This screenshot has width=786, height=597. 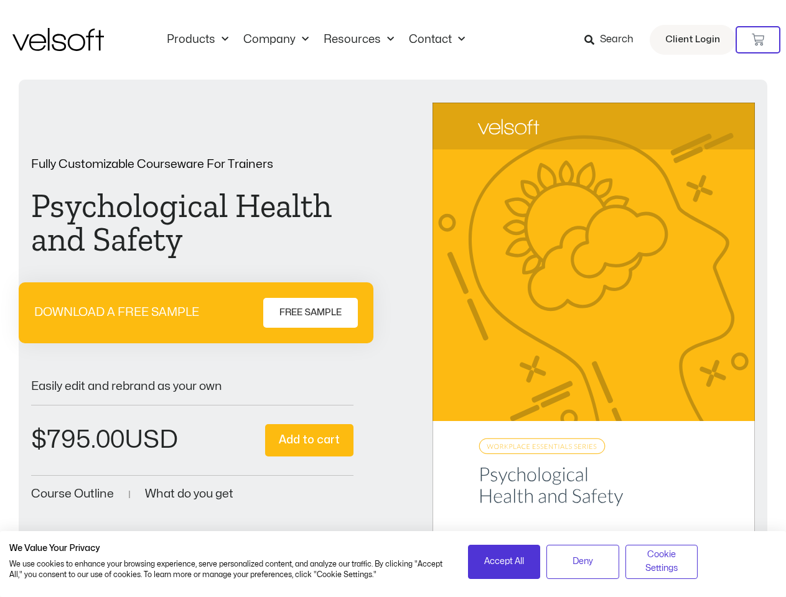 What do you see at coordinates (72, 494) in the screenshot?
I see `a: Course Outline` at bounding box center [72, 494].